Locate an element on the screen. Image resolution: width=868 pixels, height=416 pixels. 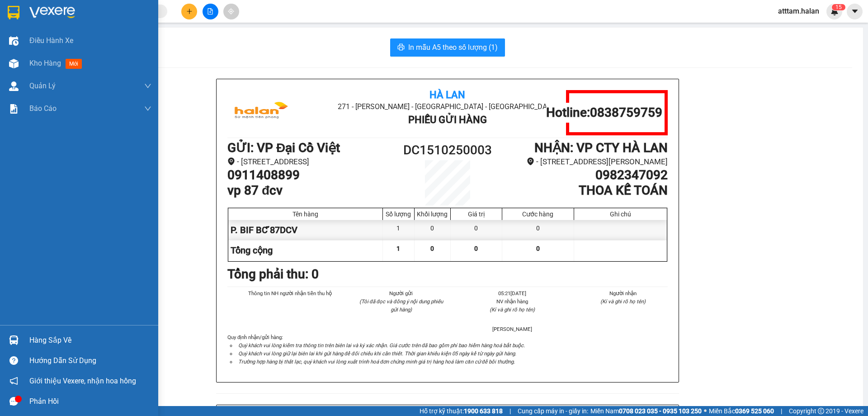
strong: 1900 633 818 is located at coordinates (483, 411).